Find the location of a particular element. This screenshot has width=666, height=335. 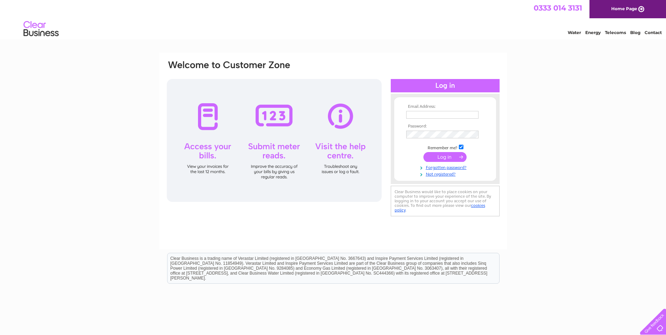

td: Remember me? is located at coordinates (445, 147).